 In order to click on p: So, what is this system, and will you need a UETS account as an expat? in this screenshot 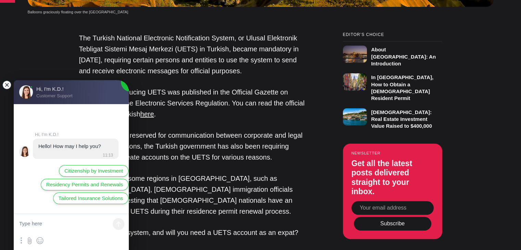, I will do `click(194, 232)`.